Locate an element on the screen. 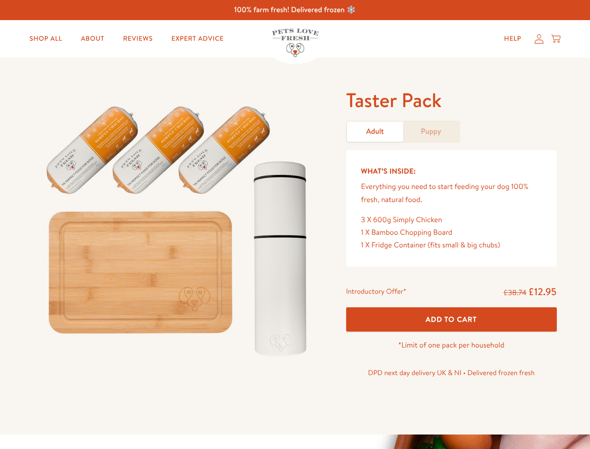 This screenshot has width=590, height=449. div: 1 X Fridge Container (fits small & big chubs) is located at coordinates (452, 245).